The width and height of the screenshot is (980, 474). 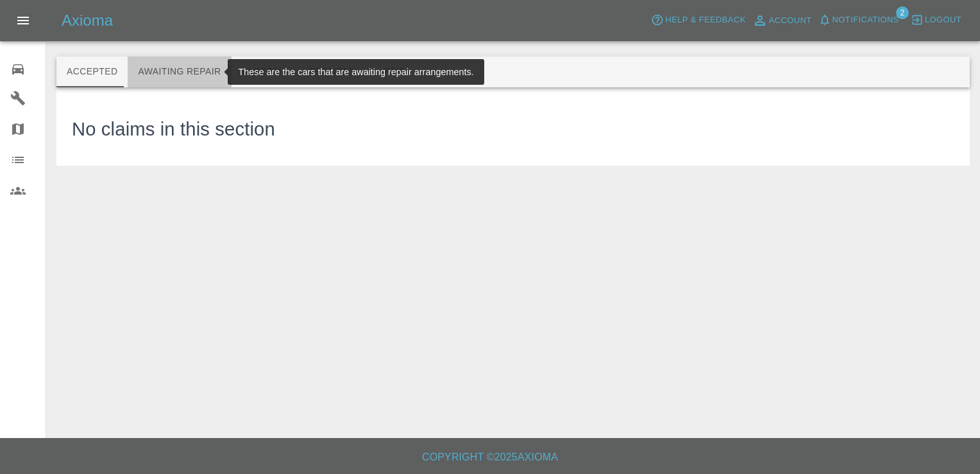 What do you see at coordinates (902, 13) in the screenshot?
I see `span: 2` at bounding box center [902, 13].